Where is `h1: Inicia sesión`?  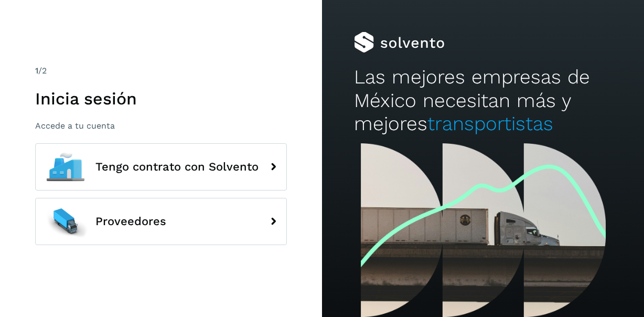
h1: Inicia sesión is located at coordinates (161, 98).